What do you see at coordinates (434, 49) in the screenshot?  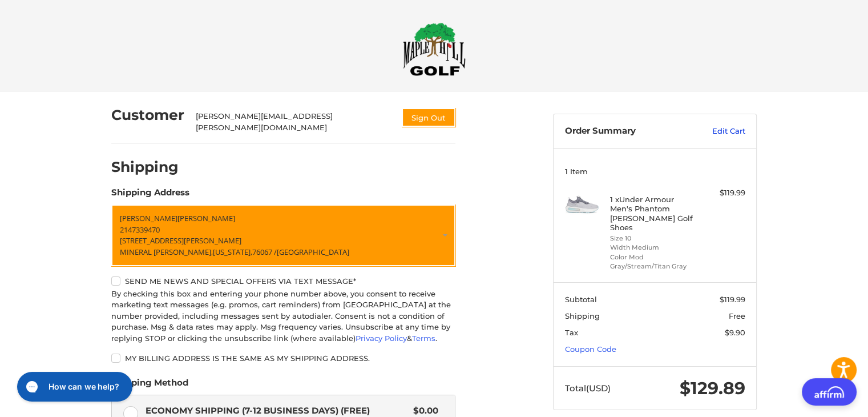 I see `img: Maple Hill Golf` at bounding box center [434, 49].